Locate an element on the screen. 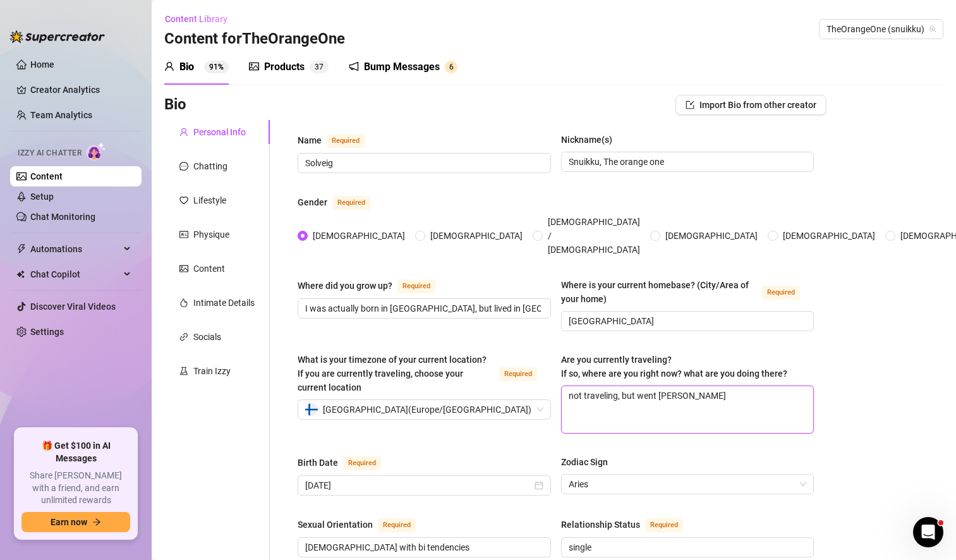 The width and height of the screenshot is (956, 560). span: TheOrangeOne (snuikku) is located at coordinates (881, 29).